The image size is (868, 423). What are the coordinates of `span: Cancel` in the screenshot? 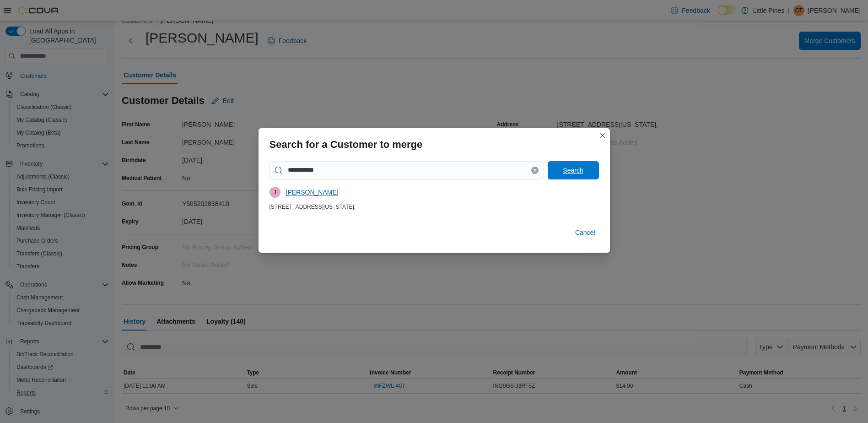 It's located at (585, 232).